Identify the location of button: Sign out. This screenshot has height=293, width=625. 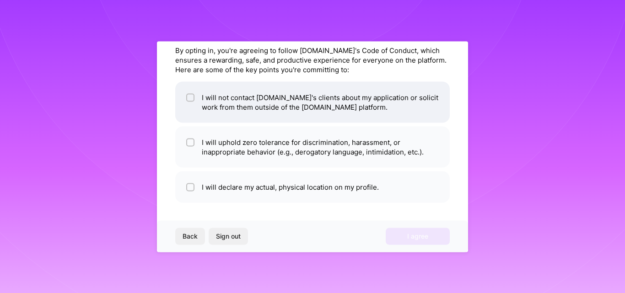
(228, 237).